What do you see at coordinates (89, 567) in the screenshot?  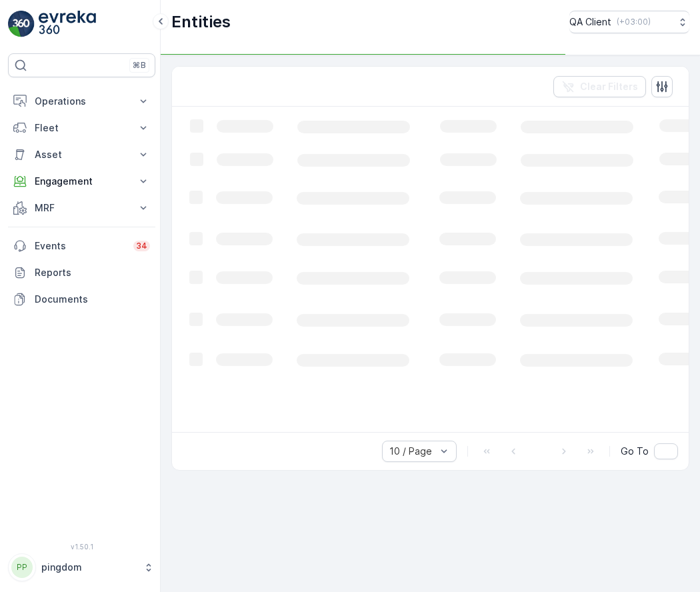 I see `p: pingdom` at bounding box center [89, 567].